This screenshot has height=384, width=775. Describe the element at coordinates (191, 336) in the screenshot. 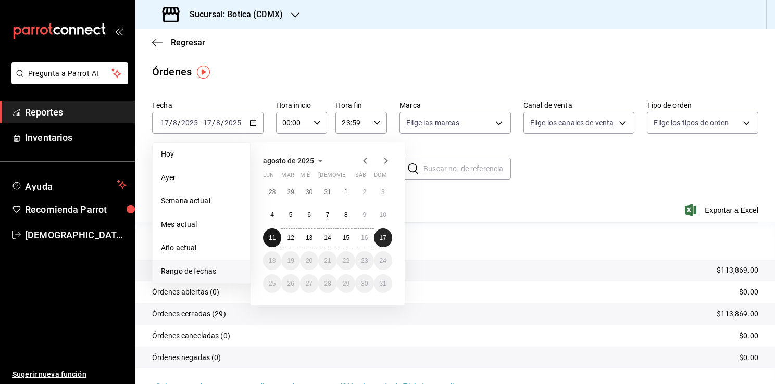

I see `p: Órdenes canceladas (0)` at that location.